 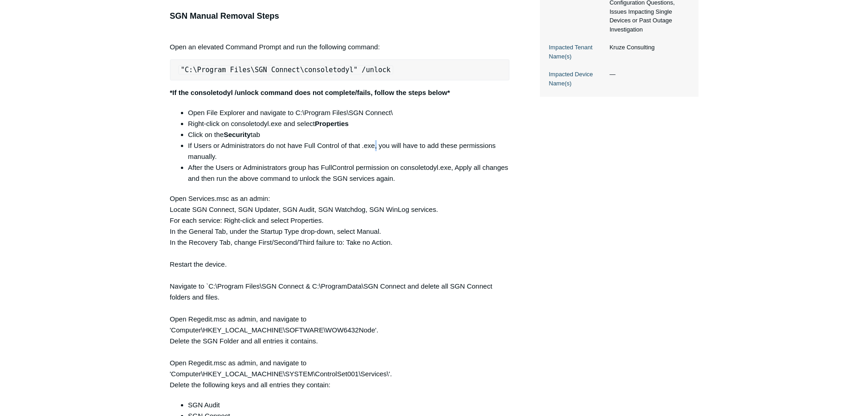 I want to click on strong: Properties, so click(x=332, y=123).